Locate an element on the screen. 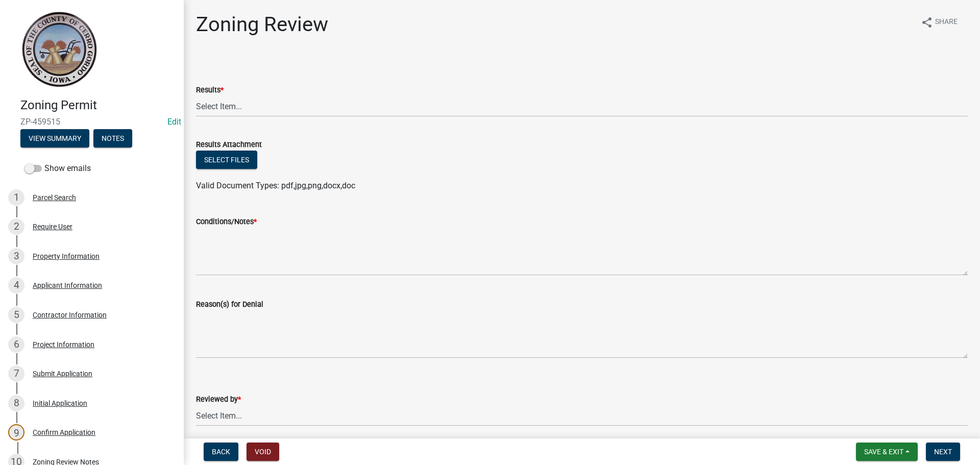  button: Next is located at coordinates (943, 452).